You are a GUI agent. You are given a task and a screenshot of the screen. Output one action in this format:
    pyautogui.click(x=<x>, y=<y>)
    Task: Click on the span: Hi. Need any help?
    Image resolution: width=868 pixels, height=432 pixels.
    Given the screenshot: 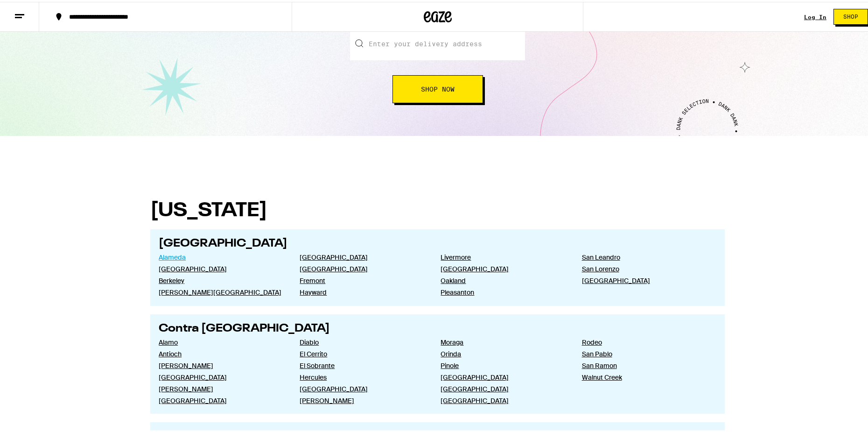 What is the action you would take?
    pyautogui.click(x=36, y=11)
    